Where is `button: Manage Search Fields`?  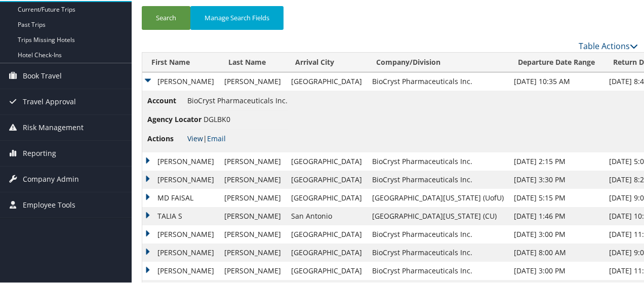
button: Manage Search Fields is located at coordinates (237, 17).